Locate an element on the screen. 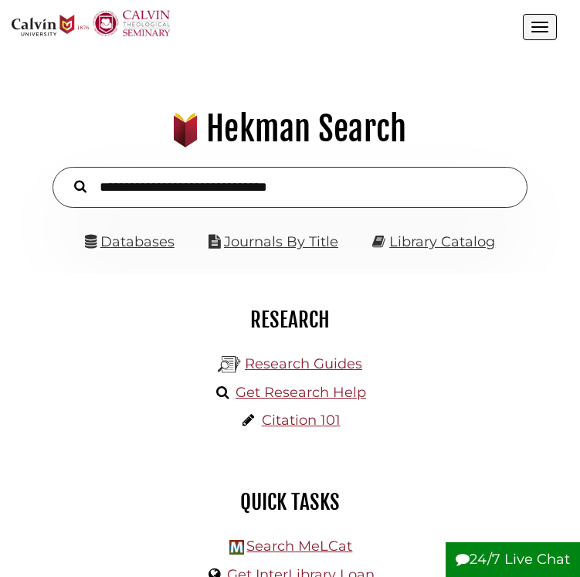  a: Library Catalog is located at coordinates (442, 242).